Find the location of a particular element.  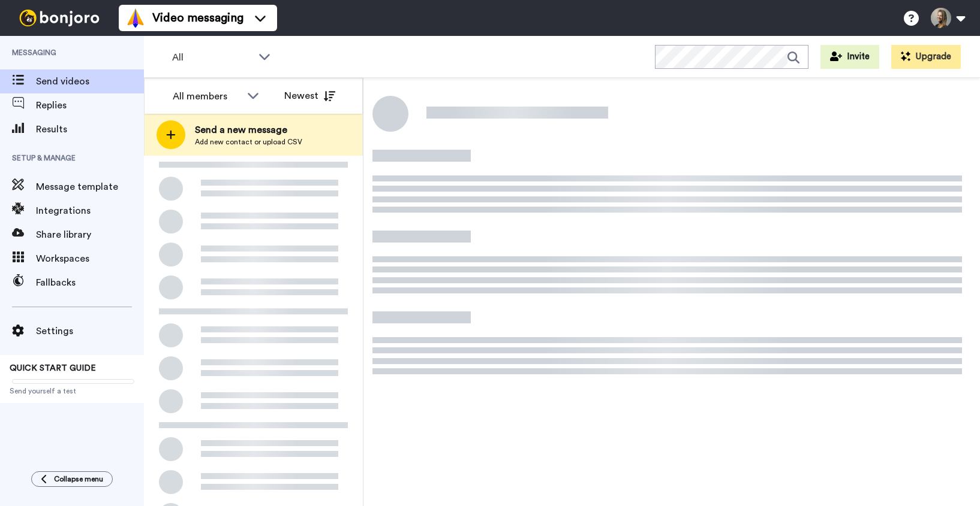

span: Add new contact or upload CSV is located at coordinates (248, 142).